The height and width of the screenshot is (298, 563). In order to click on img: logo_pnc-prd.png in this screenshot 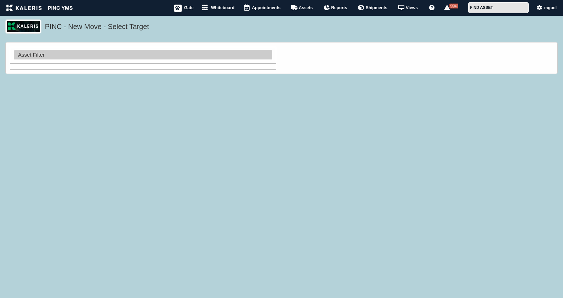, I will do `click(23, 27)`.